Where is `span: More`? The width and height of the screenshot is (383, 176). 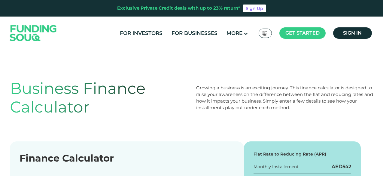
span: More is located at coordinates (234, 33).